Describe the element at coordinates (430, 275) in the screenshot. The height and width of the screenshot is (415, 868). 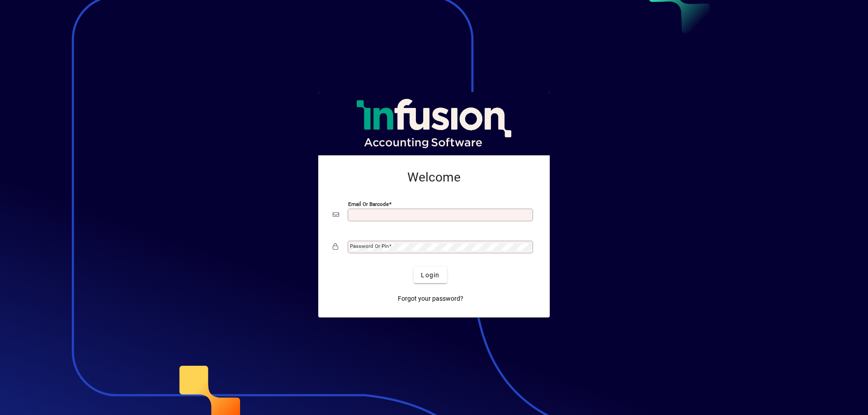
I see `span: Login` at that location.